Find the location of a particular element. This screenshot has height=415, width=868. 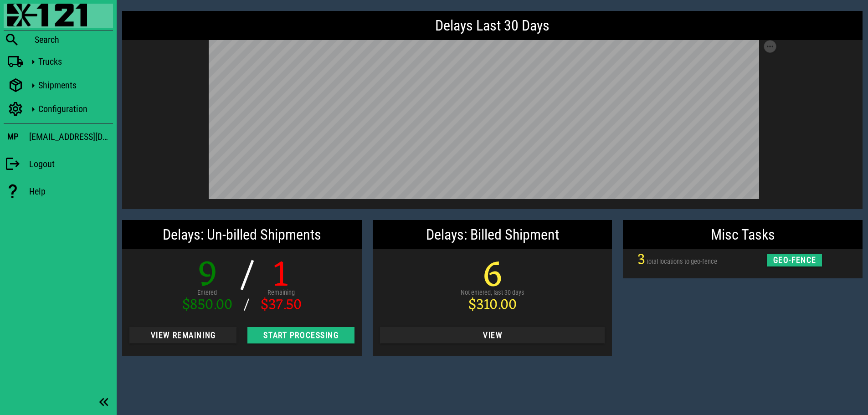

div: Delays: Billed Shipment is located at coordinates (493, 235).